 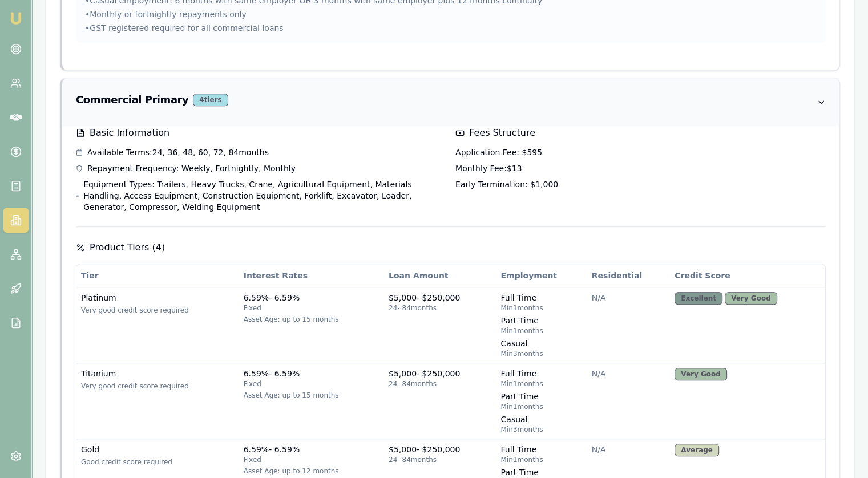 What do you see at coordinates (191, 168) in the screenshot?
I see `span: Repayment Frequency: Weekly, Fortnightly, Monthly` at bounding box center [191, 168].